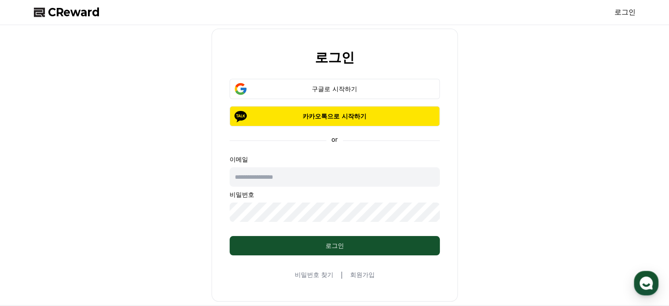  I want to click on span: 설정, so click(141, 249).